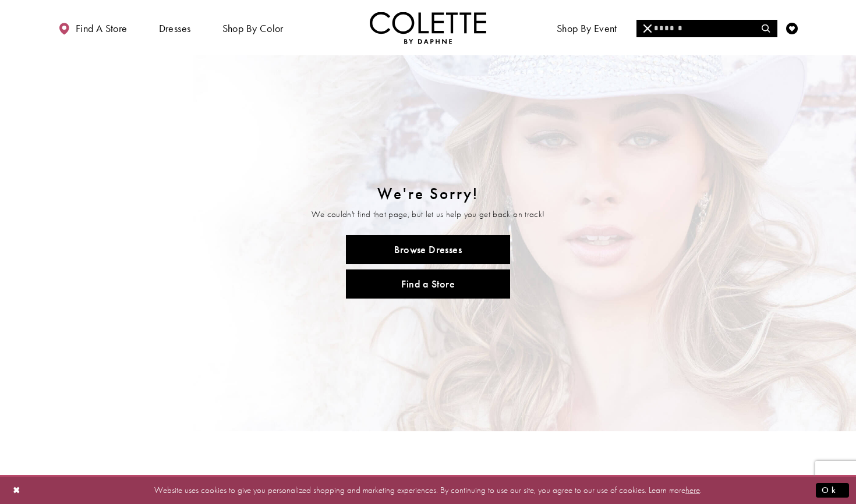 The image size is (856, 504). I want to click on a: Browse Dresses, so click(428, 250).